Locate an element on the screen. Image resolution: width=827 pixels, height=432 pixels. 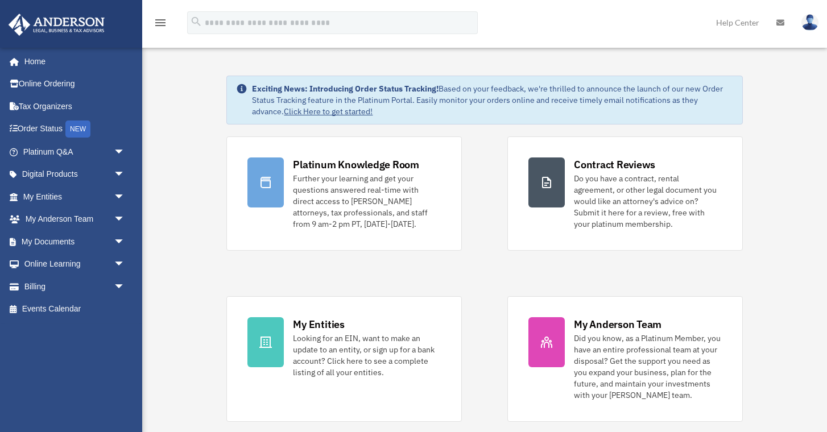
a: Platinum Knowledge Room Further your learning and get your questions answered real-time with dire... is located at coordinates (344, 193).